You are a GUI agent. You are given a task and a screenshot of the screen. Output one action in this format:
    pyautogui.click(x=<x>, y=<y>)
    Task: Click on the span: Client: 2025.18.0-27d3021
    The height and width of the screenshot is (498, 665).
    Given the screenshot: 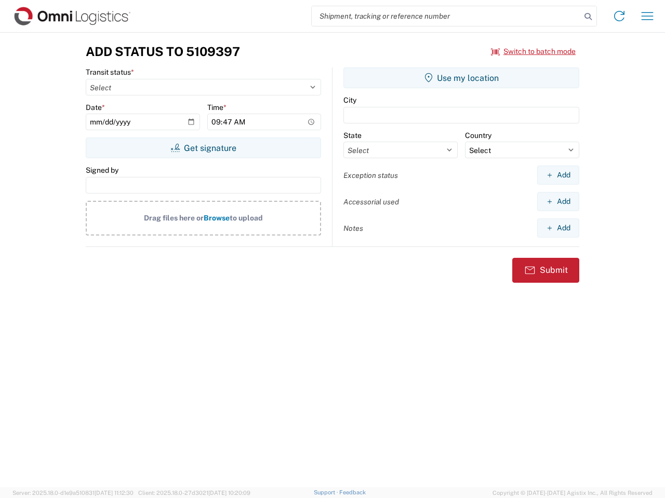 What is the action you would take?
    pyautogui.click(x=194, y=493)
    